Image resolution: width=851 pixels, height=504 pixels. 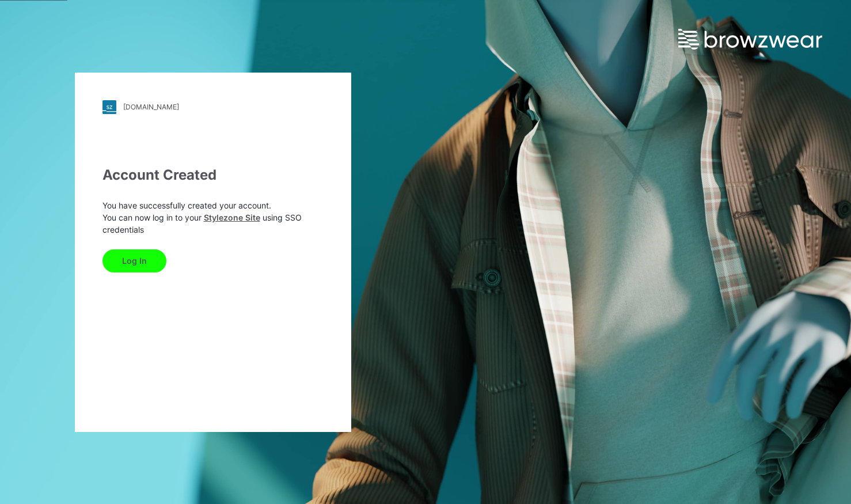 What do you see at coordinates (213, 175) in the screenshot?
I see `div: Account Created` at bounding box center [213, 175].